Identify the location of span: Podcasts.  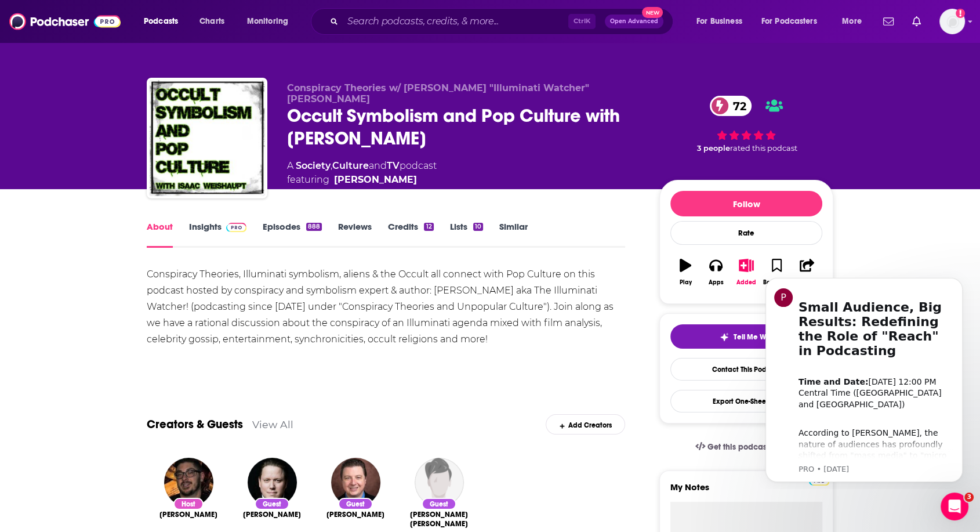
(160, 22).